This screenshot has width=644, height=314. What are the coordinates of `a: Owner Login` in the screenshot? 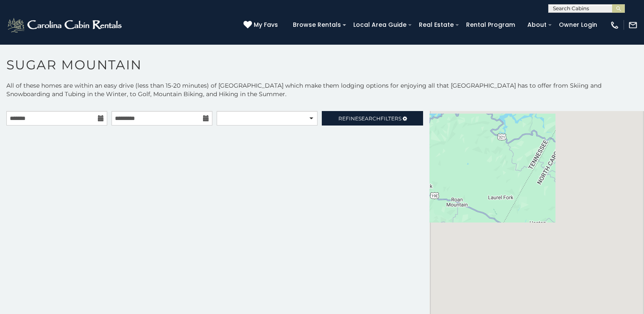 It's located at (578, 25).